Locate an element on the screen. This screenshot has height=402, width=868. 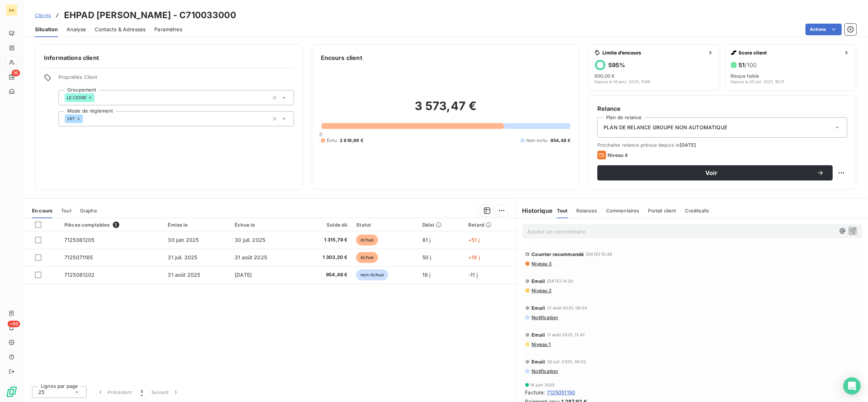
span: Analyse is located at coordinates (76, 29).